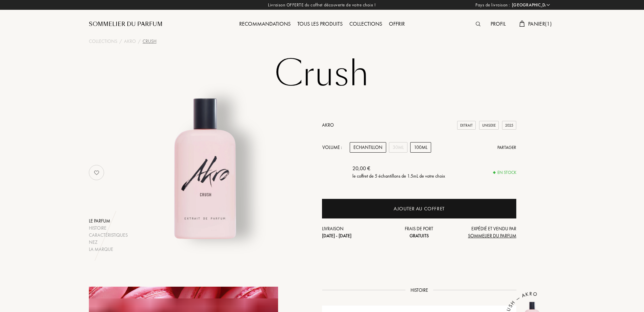 This screenshot has width=644, height=312. I want to click on div: En stock, so click(505, 173).